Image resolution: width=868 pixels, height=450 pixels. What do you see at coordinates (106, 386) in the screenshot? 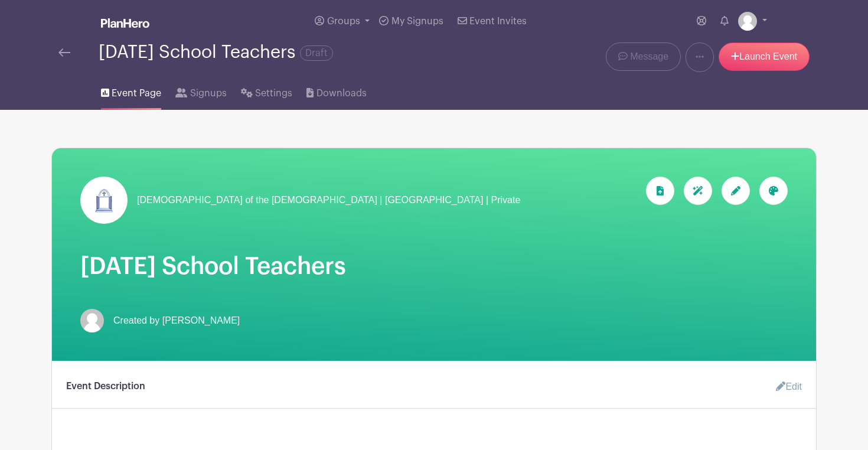
I see `h6: Event Description` at bounding box center [106, 386].